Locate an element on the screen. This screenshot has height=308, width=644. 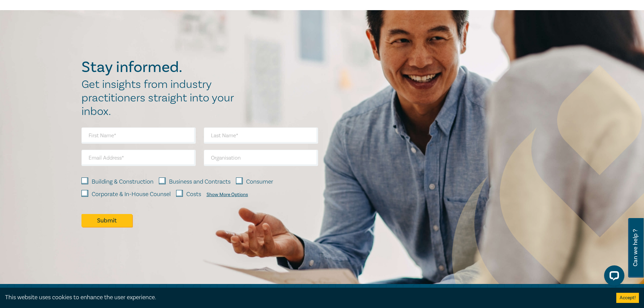
input: Organisation is located at coordinates (261, 158).